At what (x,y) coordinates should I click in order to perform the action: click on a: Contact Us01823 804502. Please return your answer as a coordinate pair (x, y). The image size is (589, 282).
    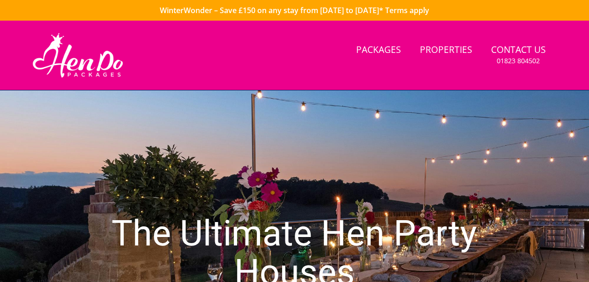
    Looking at the image, I should click on (518, 55).